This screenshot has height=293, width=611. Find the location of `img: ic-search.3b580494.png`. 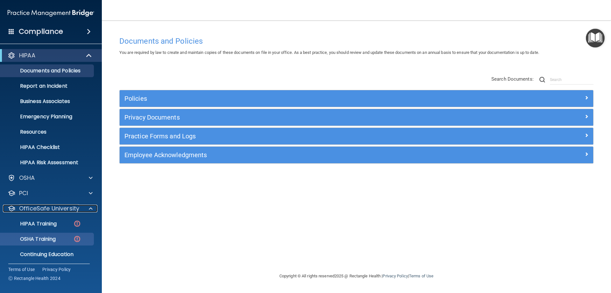

img: ic-search.3b580494.png is located at coordinates (543, 80).